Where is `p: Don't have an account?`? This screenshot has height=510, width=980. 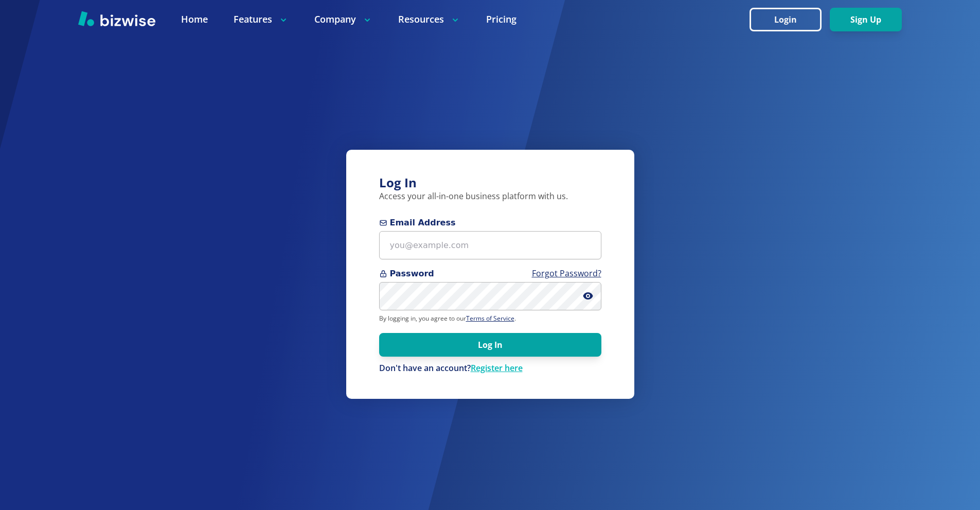 p: Don't have an account? is located at coordinates (490, 368).